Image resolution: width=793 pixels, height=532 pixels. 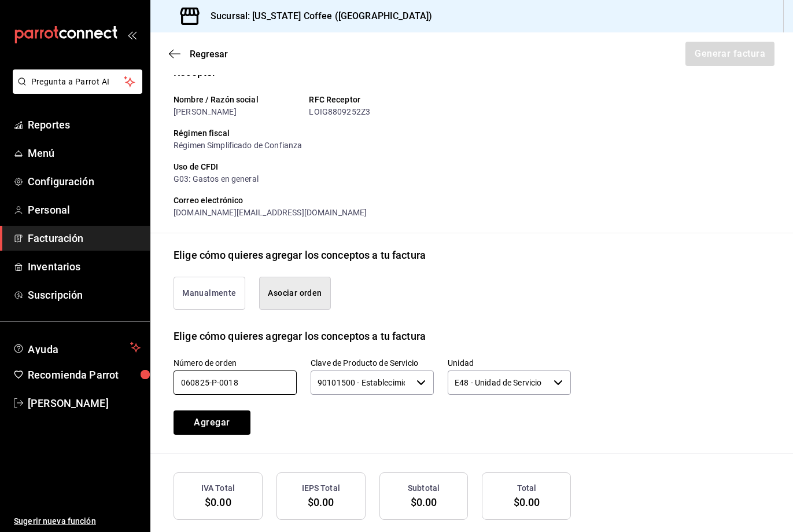 What do you see at coordinates (527, 488) in the screenshot?
I see `h3: Total` at bounding box center [527, 488].